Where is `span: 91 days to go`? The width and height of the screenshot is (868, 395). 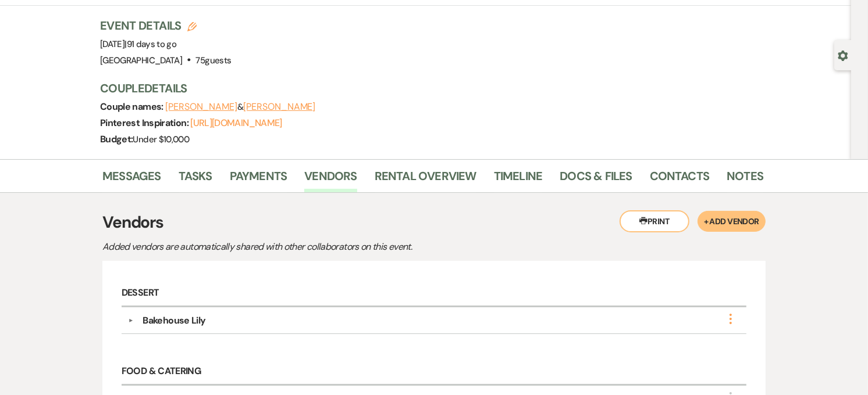
span: 91 days to go is located at coordinates (152, 44).